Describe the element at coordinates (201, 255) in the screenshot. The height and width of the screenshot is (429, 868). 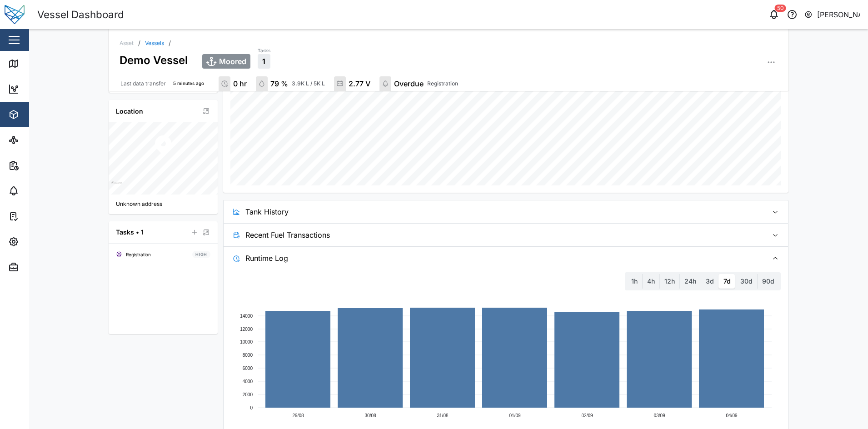
I see `span: HIGH` at that location.